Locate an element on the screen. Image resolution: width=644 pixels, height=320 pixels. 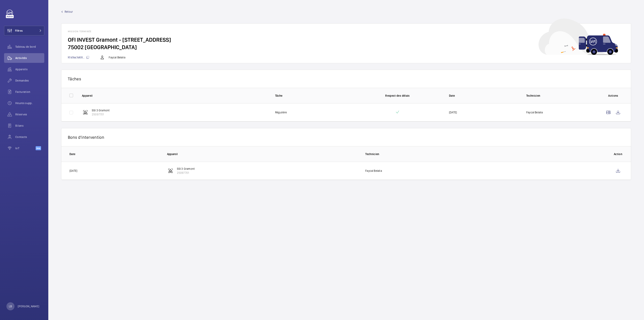
span: Tableau de bord is located at coordinates (30, 47).